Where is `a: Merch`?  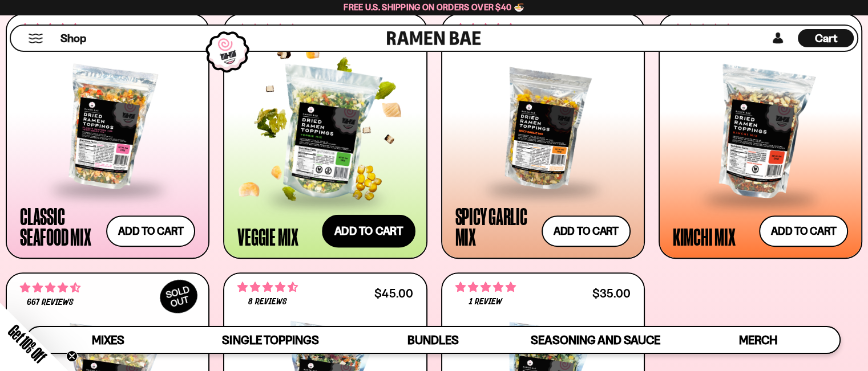
a: Merch is located at coordinates (758, 340).